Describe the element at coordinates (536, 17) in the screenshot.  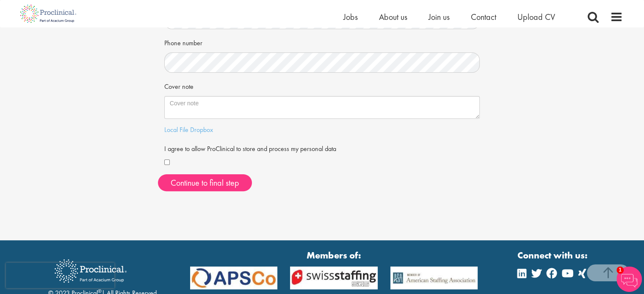
I see `span: Upload CV` at that location.